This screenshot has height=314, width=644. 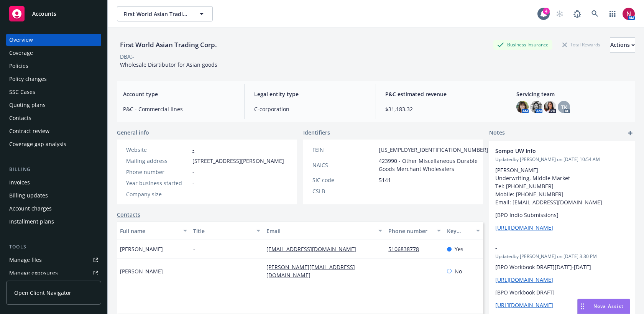 I want to click on span: Nova Assist, so click(x=608, y=306).